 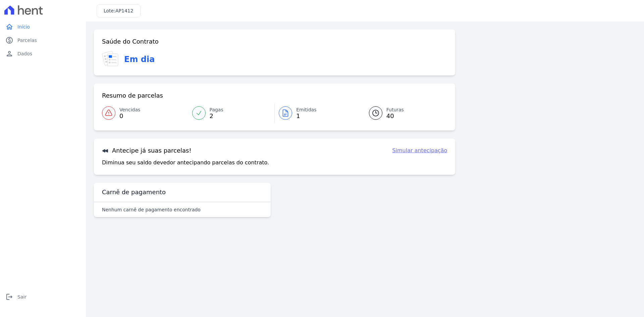 I want to click on a: Vencidas 0, so click(x=145, y=113).